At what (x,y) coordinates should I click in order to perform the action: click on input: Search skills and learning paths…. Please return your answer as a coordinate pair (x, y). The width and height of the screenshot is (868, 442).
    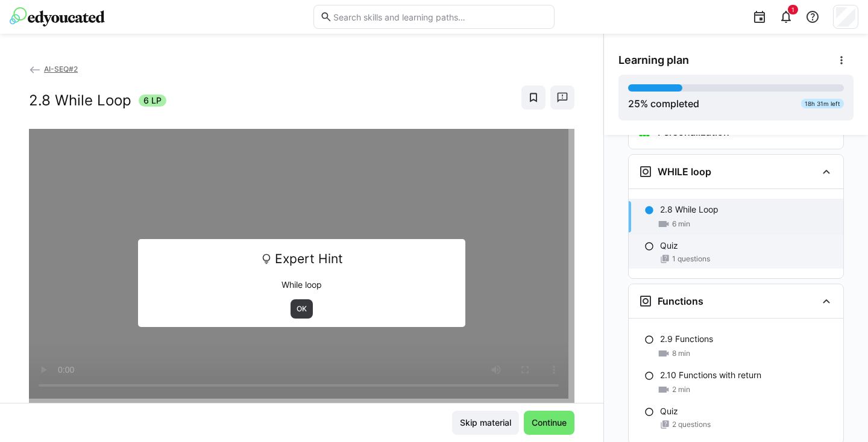
    Looking at the image, I should click on (440, 17).